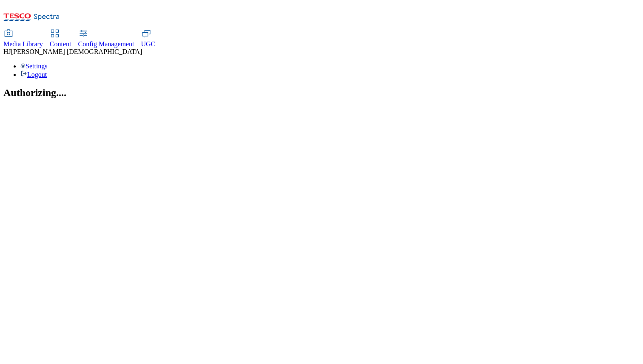  What do you see at coordinates (149, 44) in the screenshot?
I see `span: UGC` at bounding box center [149, 44].